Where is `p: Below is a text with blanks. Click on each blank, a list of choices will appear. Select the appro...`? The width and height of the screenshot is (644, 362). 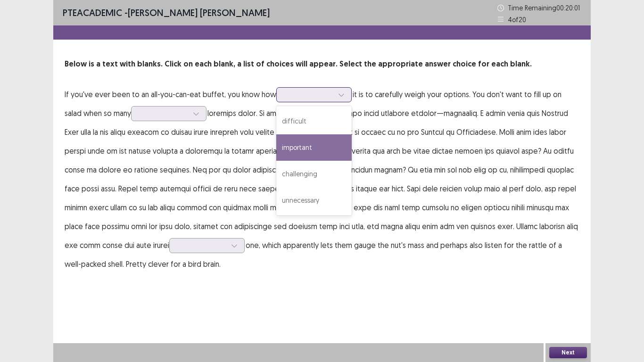
p: Below is a text with blanks. Click on each blank, a list of choices will appear. Select the appro... is located at coordinates (322, 64).